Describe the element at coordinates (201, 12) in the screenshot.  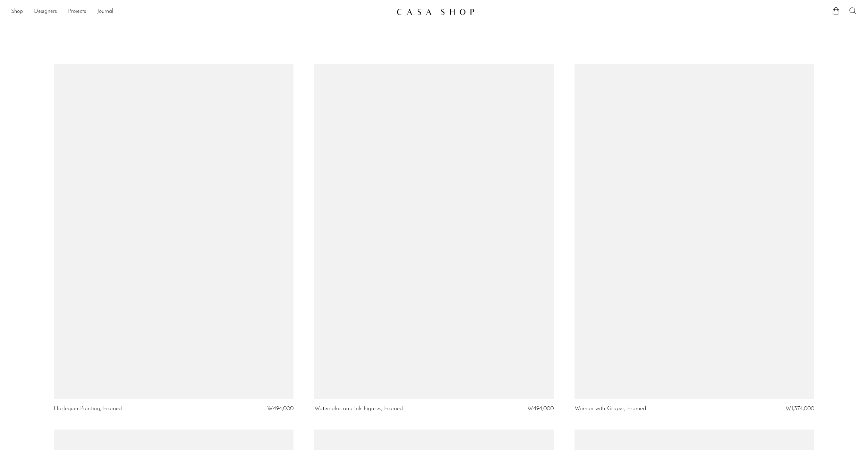
I see `ul: NEW HEADER MENU` at that location.